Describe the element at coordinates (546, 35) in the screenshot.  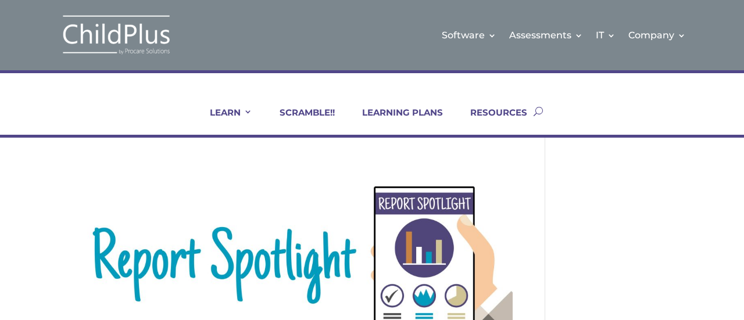
I see `a: Assessments` at that location.